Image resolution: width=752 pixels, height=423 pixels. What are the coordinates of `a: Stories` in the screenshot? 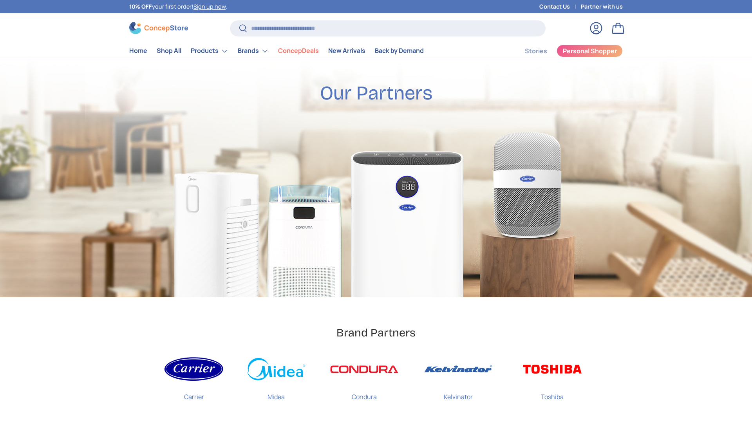 It's located at (536, 51).